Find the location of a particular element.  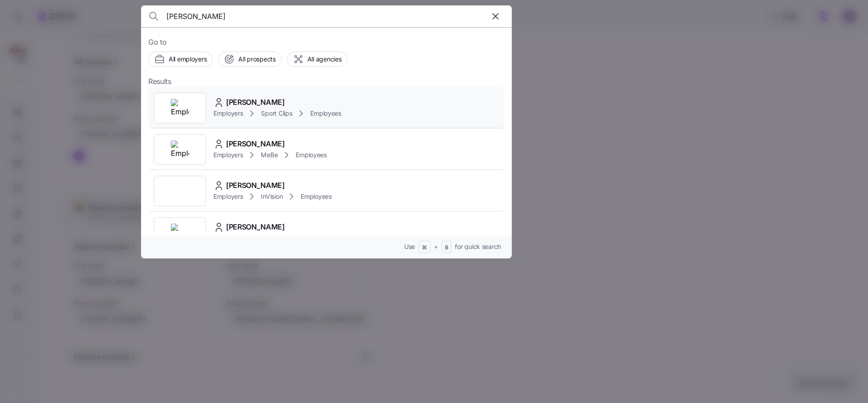

button: All prospects is located at coordinates (250, 59).